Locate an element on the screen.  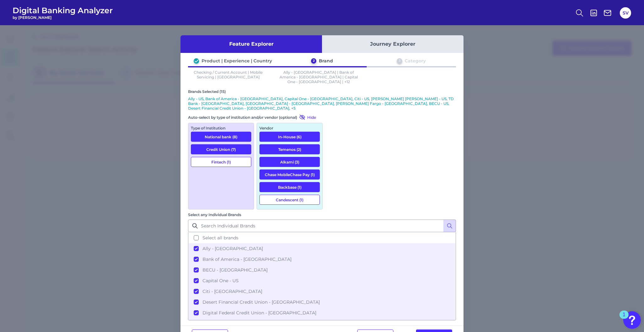
button: Temenos (2) is located at coordinates (289, 149).